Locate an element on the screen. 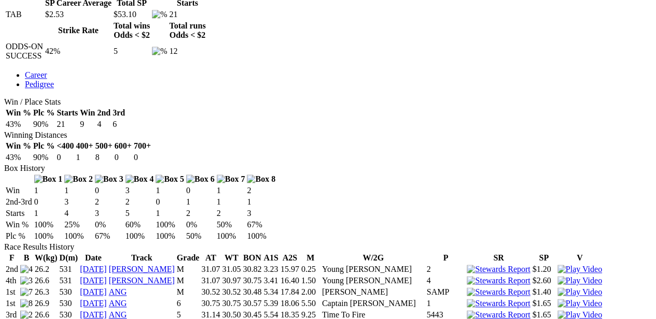  td: $2.53 is located at coordinates (78, 15).